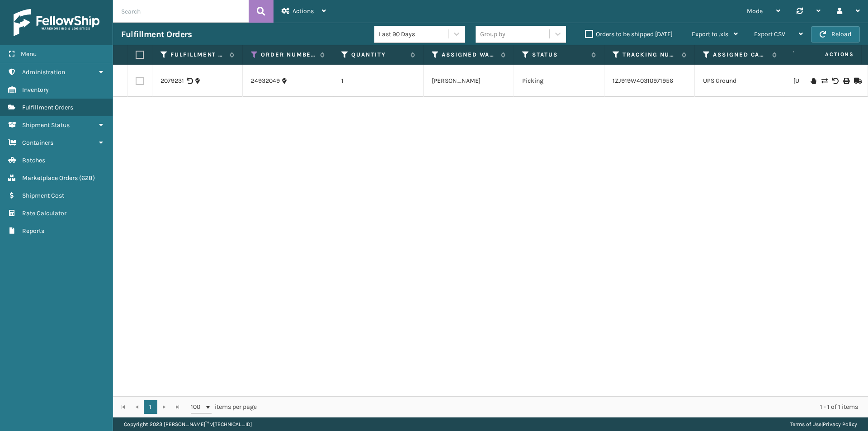  What do you see at coordinates (29, 54) in the screenshot?
I see `span: Menu` at bounding box center [29, 54].